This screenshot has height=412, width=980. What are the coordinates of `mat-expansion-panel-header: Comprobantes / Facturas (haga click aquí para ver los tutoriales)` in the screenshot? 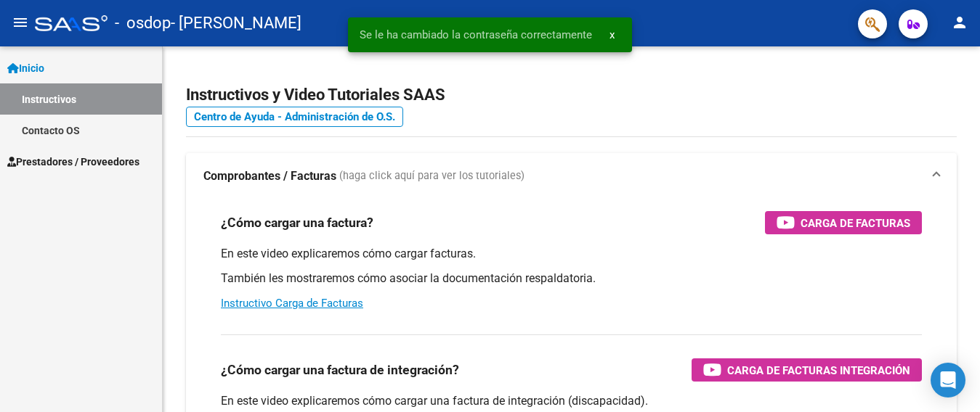 It's located at (571, 176).